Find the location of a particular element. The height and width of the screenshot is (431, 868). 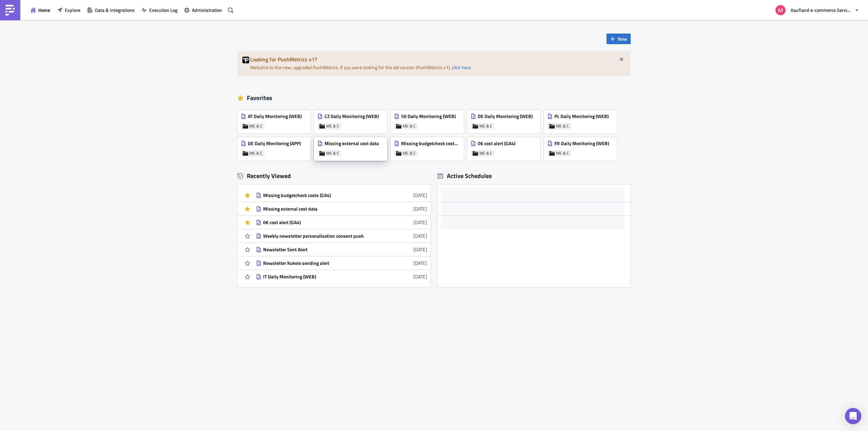

span: DE Daily Monitoring (APP) is located at coordinates (274, 143).